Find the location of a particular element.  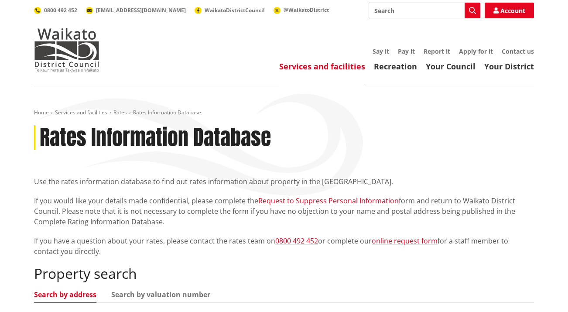

a: @WaikatoDistrict is located at coordinates (301, 10).